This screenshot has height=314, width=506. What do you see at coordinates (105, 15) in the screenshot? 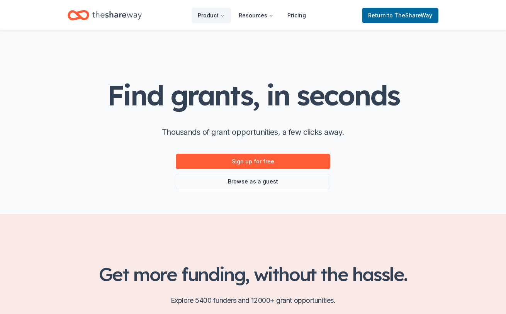
I see `a: Home` at bounding box center [105, 15].